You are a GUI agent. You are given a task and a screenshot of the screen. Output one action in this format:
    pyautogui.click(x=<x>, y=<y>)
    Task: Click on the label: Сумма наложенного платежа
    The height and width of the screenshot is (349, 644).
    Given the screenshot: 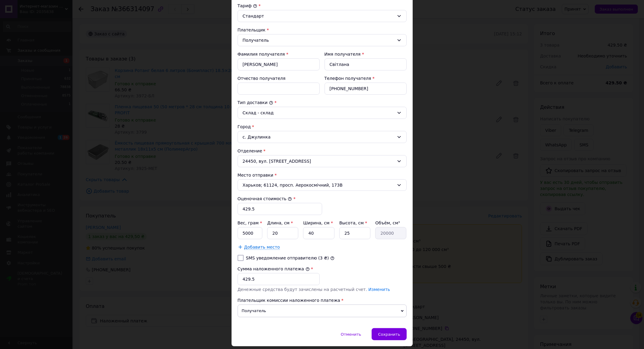 What is the action you would take?
    pyautogui.click(x=274, y=268)
    